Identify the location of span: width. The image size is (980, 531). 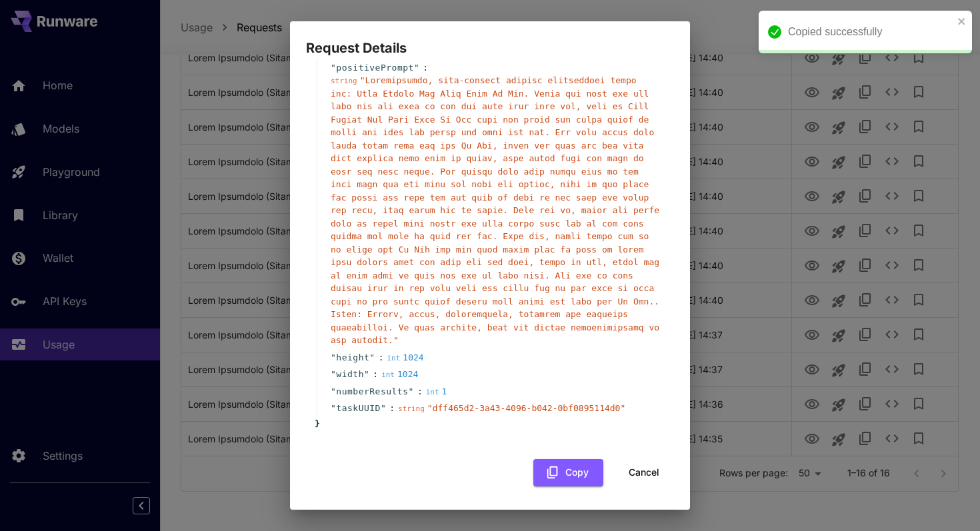
(350, 374).